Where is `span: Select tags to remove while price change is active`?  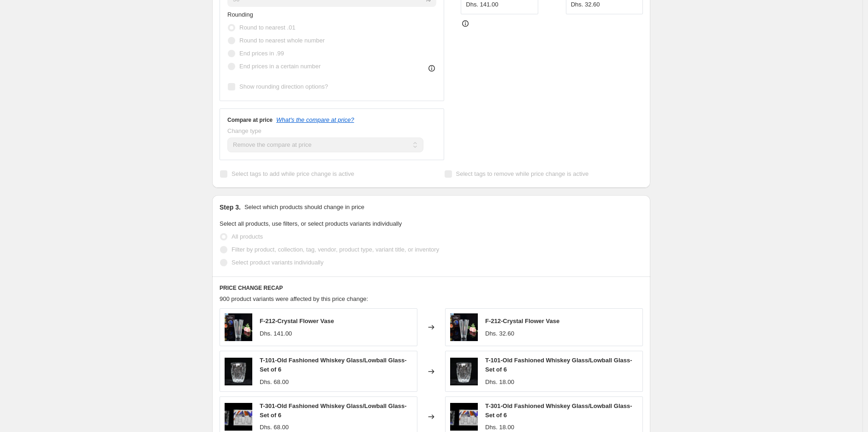
span: Select tags to remove while price change is active is located at coordinates (523, 173).